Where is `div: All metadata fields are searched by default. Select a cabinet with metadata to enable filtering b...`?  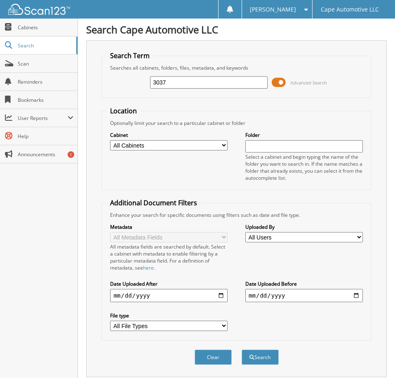
div: All metadata fields are searched by default. Select a cabinet with metadata to enable filtering b... is located at coordinates (168, 257).